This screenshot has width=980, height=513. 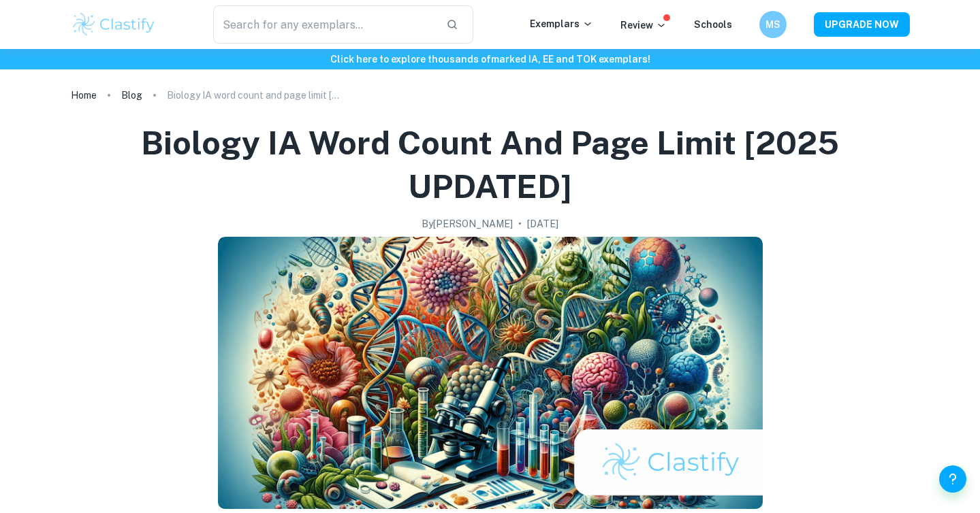 I want to click on a: Home, so click(x=84, y=96).